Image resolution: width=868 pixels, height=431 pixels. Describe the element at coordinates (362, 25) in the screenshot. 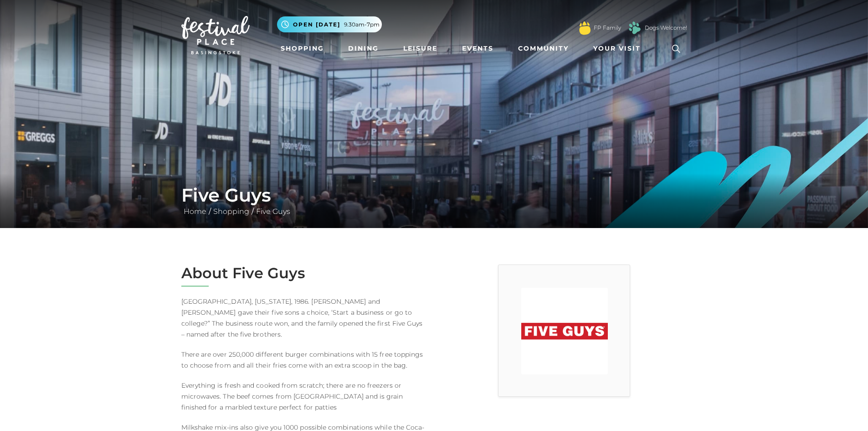

I see `span: 9.30am-7pm` at that location.